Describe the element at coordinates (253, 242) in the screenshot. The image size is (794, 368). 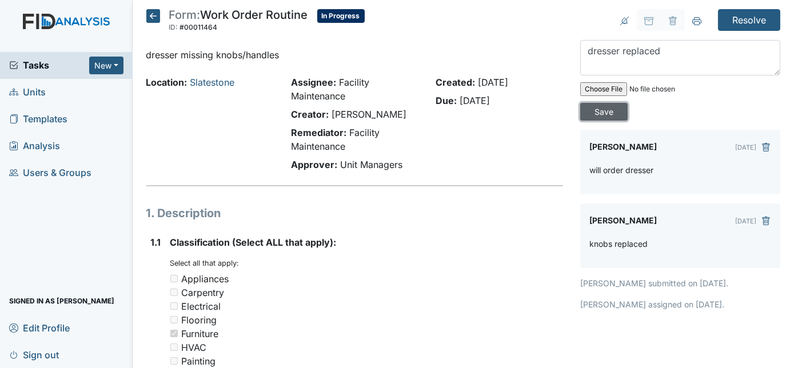
I see `span: Classification (Select ALL that apply):` at that location.